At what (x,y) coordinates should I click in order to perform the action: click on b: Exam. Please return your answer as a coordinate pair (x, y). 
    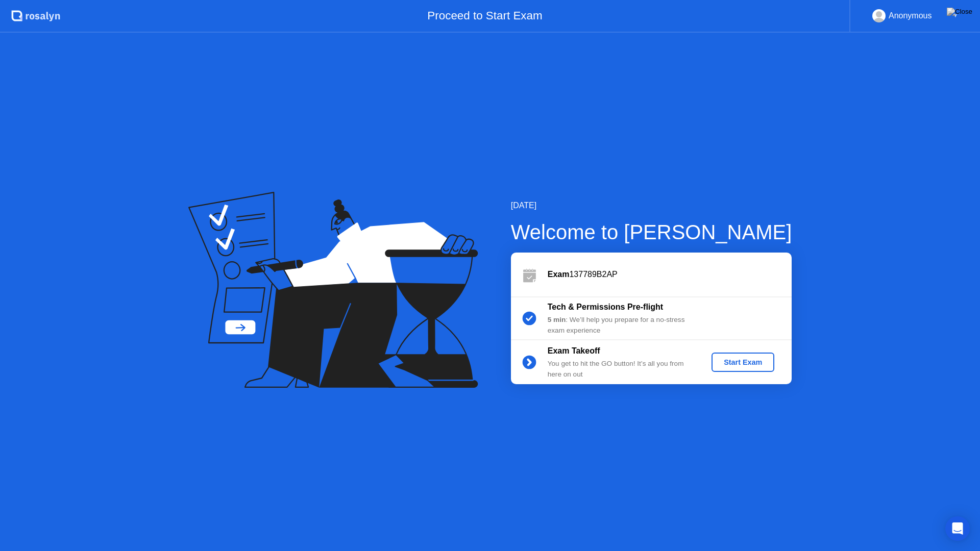
    Looking at the image, I should click on (559, 274).